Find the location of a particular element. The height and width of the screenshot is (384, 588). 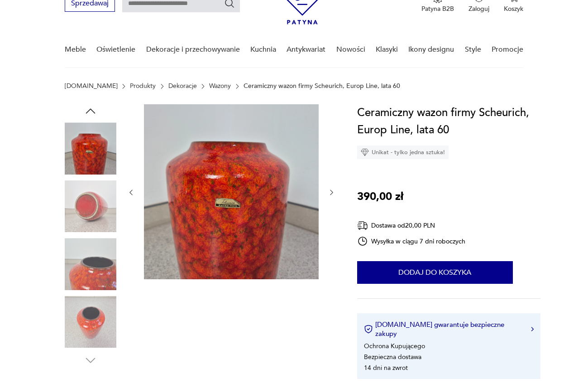

p: Zaloguj is located at coordinates (479, 9).